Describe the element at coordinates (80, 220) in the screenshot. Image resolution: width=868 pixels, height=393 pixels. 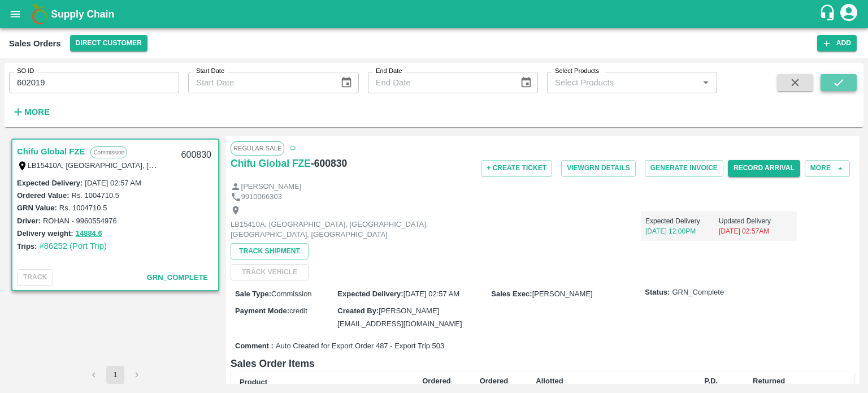
I see `label: ROHAN - 9960554976` at that location.